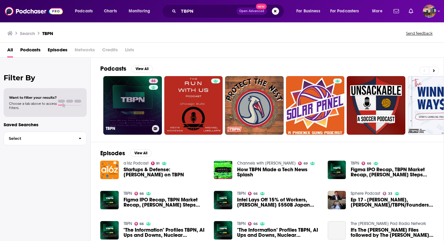 The width and height of the screenshot is (444, 241). Describe the element at coordinates (28, 33) in the screenshot. I see `h3: Search` at that location.